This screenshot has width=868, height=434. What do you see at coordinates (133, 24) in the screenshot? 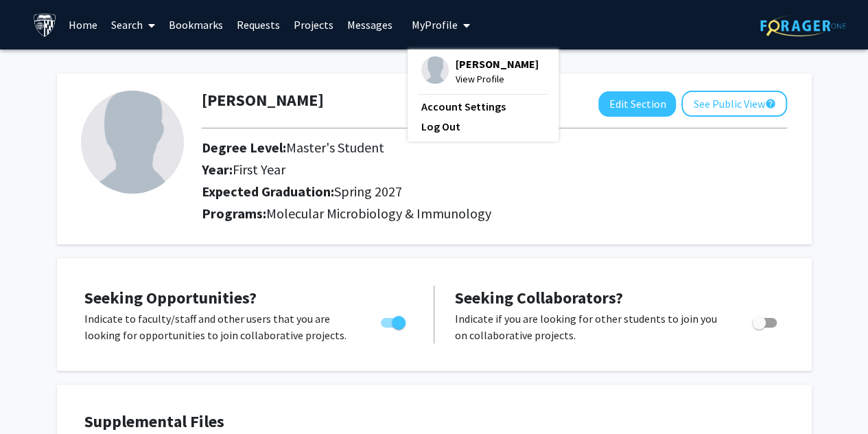
I see `a: Search` at bounding box center [133, 24].